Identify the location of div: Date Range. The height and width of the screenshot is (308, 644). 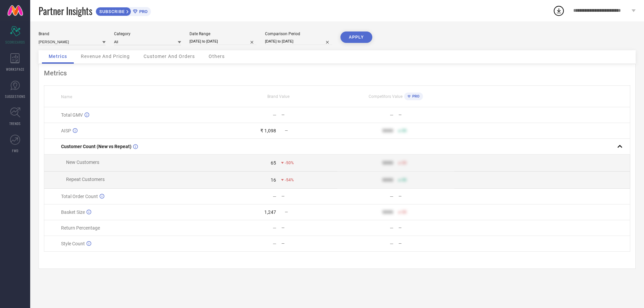
(223, 34).